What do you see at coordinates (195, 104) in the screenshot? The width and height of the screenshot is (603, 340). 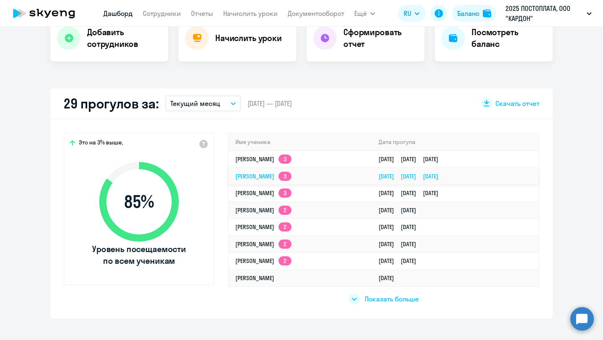 I see `p: Текущий месяц` at bounding box center [195, 104].